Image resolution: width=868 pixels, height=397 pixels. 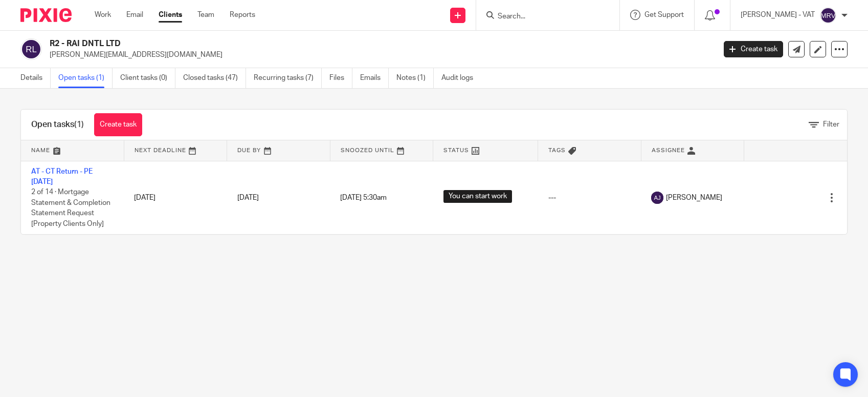 What do you see at coordinates (341, 77) in the screenshot?
I see `a: Files` at bounding box center [341, 77].